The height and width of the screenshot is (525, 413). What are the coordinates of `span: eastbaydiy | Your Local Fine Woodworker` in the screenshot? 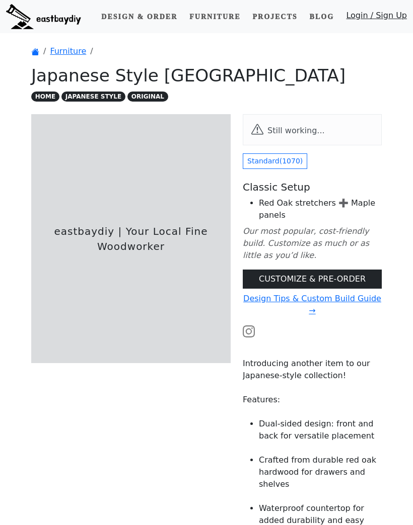 It's located at (131, 239).